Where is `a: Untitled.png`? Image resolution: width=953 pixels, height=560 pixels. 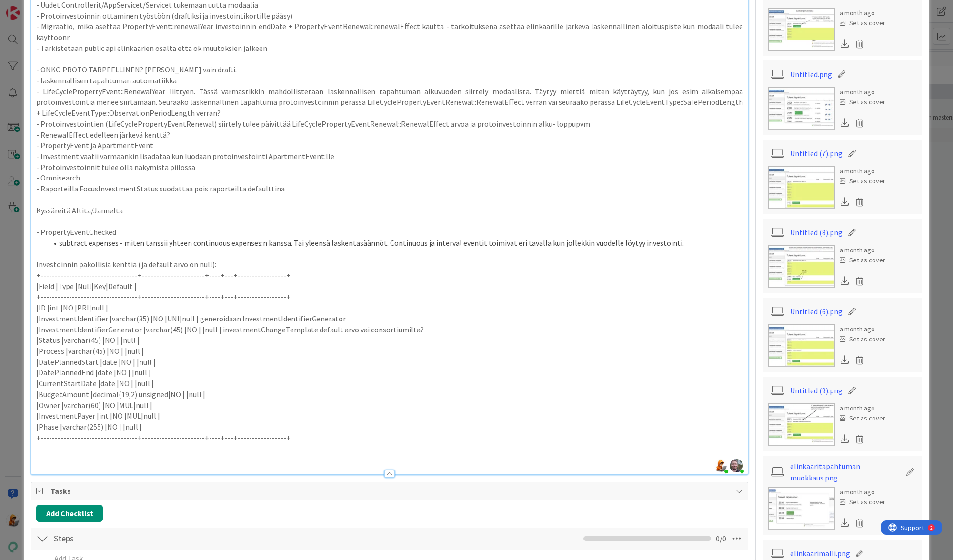 a: Untitled.png is located at coordinates (811, 75).